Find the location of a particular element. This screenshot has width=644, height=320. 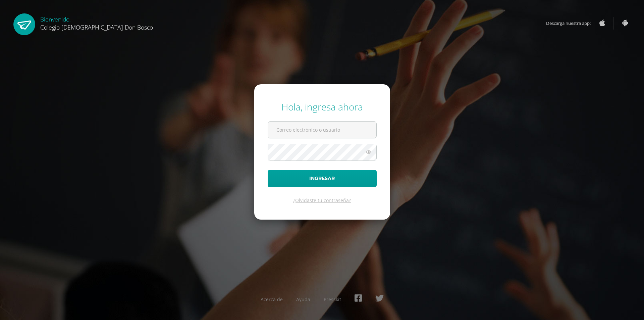

div: Bienvenido, is located at coordinates (97, 22).